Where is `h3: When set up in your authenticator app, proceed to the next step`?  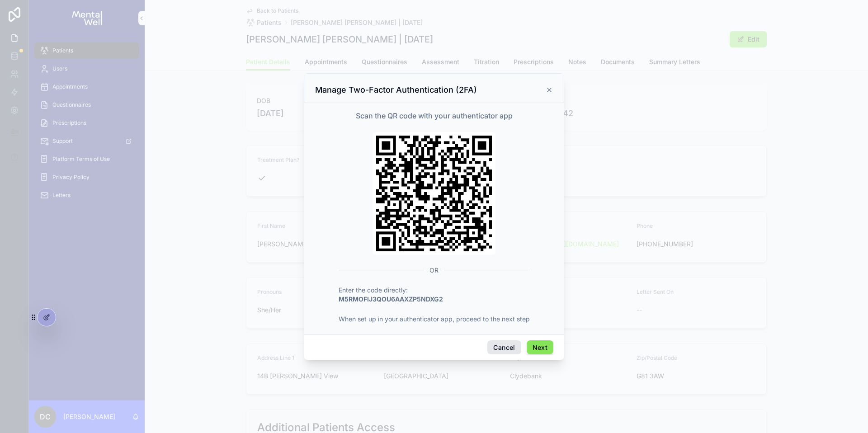 h3: When set up in your authenticator app, proceed to the next step is located at coordinates (434, 319).